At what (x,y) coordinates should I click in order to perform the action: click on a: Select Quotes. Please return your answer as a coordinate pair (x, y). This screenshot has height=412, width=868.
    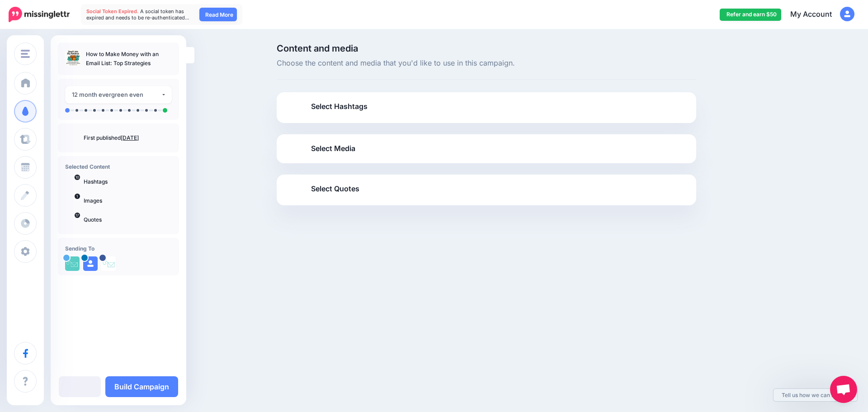
    Looking at the image, I should click on (487, 194).